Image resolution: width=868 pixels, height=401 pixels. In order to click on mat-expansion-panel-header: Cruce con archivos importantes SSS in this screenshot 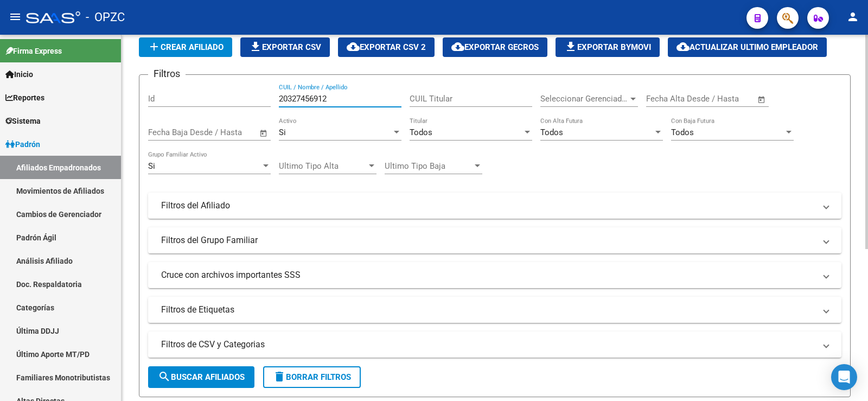, I will do `click(495, 276)`.